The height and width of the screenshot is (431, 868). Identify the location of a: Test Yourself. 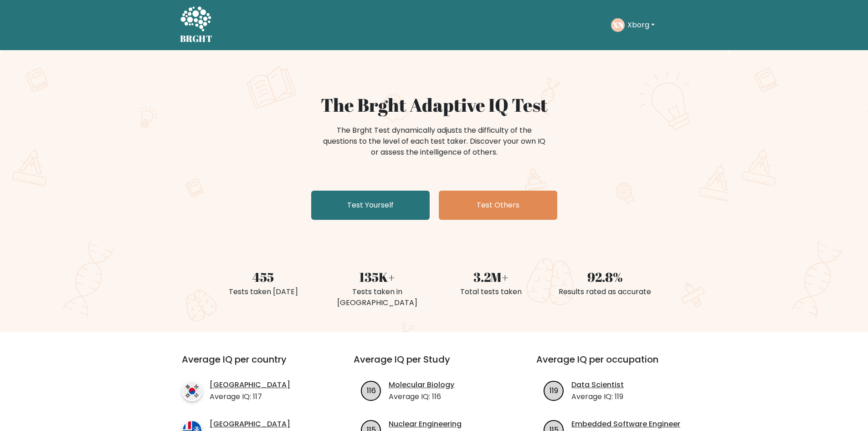
(371, 205).